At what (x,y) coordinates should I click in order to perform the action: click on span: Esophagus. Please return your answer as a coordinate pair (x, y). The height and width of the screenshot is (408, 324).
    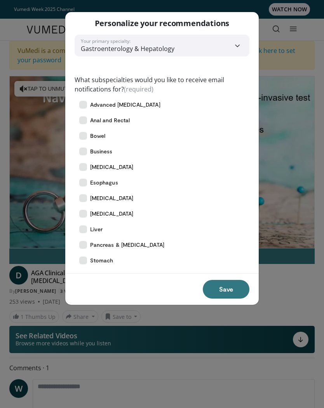
    Looking at the image, I should click on (104, 182).